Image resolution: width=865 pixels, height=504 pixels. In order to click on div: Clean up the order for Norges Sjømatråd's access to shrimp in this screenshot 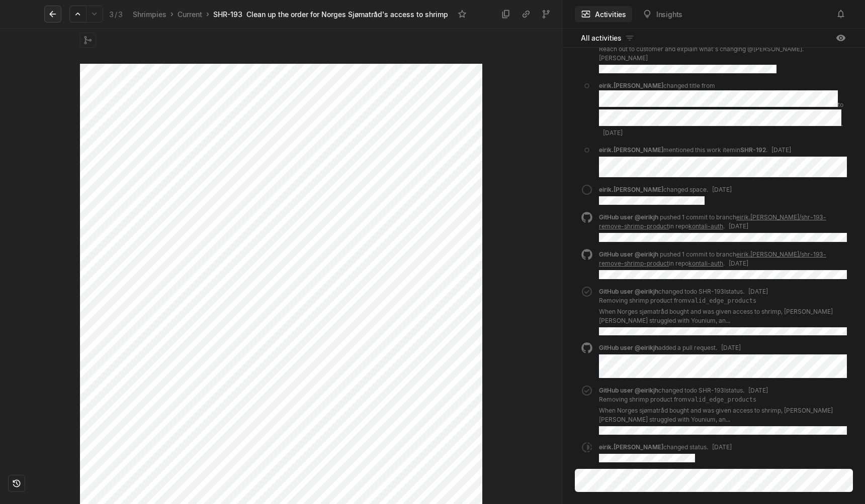, I will do `click(347, 14)`.